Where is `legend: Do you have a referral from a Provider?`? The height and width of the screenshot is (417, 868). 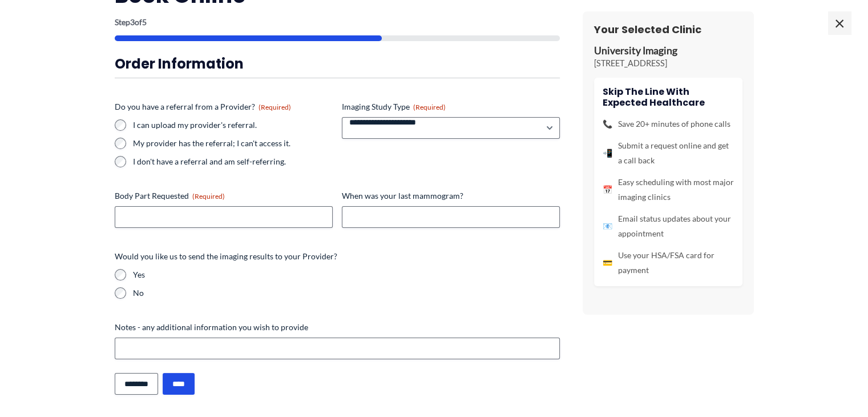
legend: Do you have a referral from a Provider? is located at coordinates (202, 107).